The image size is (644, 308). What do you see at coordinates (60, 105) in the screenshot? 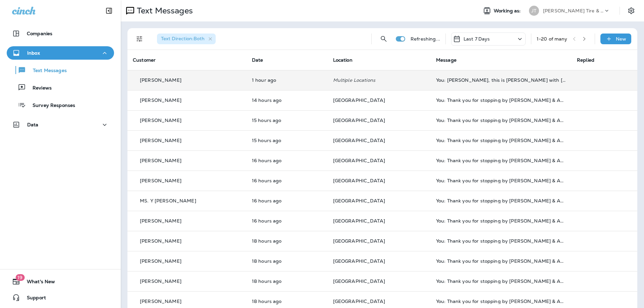
I see `button: Survey Responses` at bounding box center [60, 105].